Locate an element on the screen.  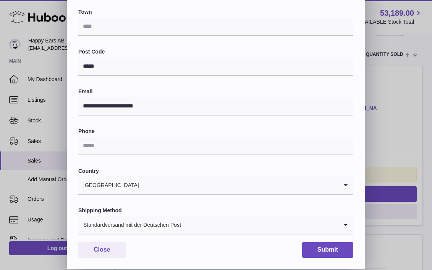
button: Close is located at coordinates (102, 249).